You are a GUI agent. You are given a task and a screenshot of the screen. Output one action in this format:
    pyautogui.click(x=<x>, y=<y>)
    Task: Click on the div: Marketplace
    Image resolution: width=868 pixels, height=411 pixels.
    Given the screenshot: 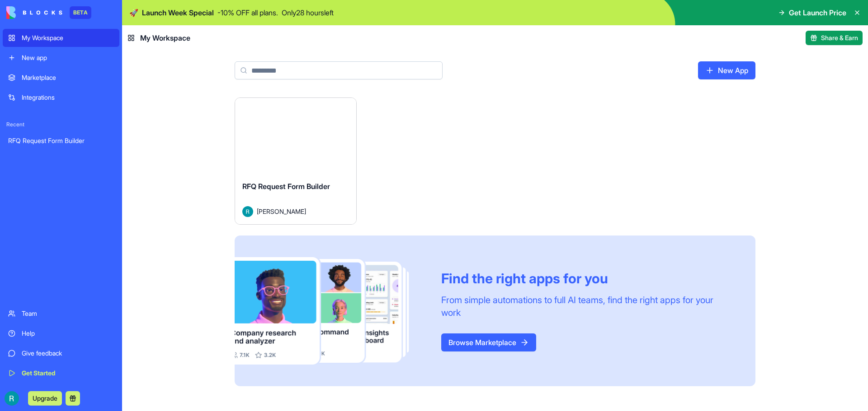 What is the action you would take?
    pyautogui.click(x=68, y=78)
    